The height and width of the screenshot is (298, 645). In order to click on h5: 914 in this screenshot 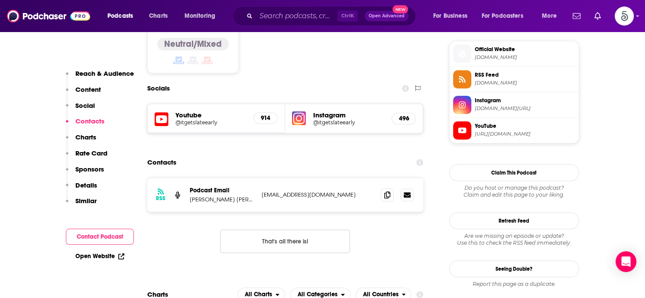, I will do `click(266, 118)`.